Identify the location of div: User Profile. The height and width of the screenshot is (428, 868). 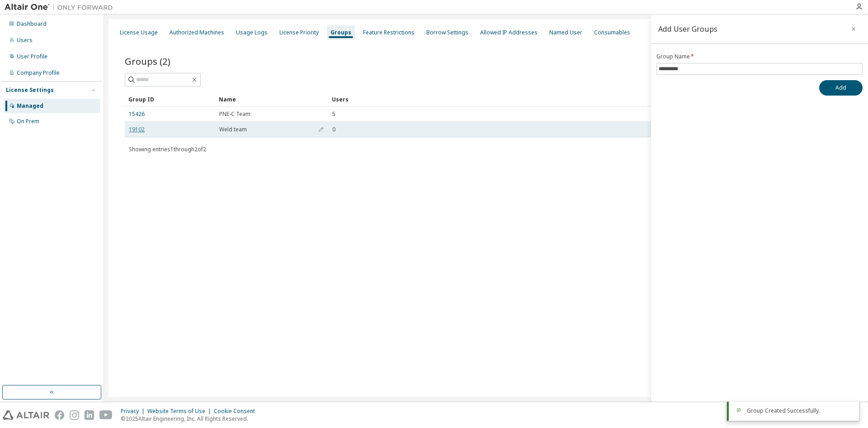
(32, 57).